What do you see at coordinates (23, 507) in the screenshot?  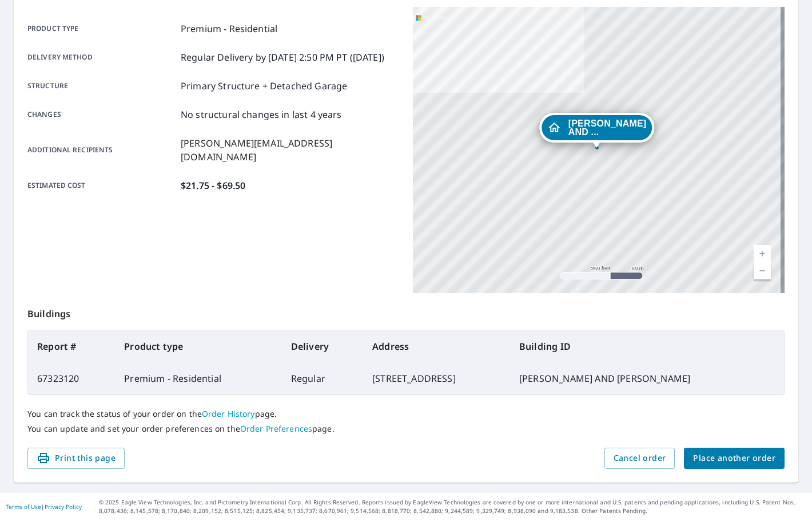 I see `a: Terms of Use` at bounding box center [23, 507].